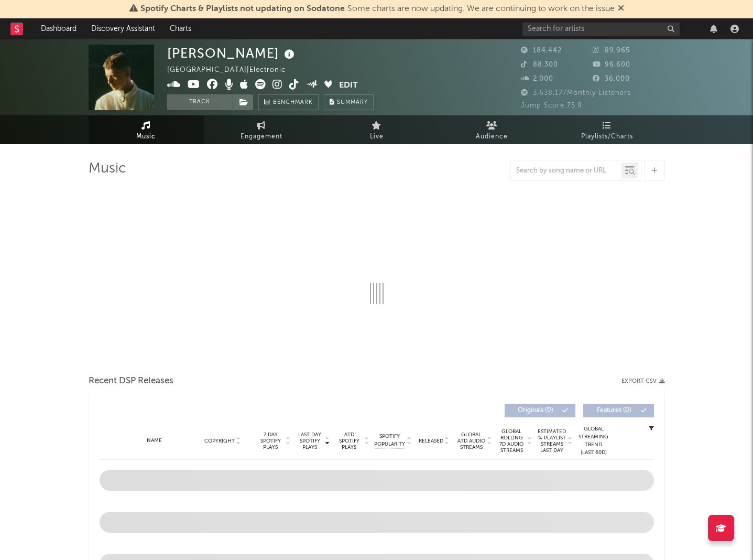  I want to click on button: Export CSV, so click(644, 381).